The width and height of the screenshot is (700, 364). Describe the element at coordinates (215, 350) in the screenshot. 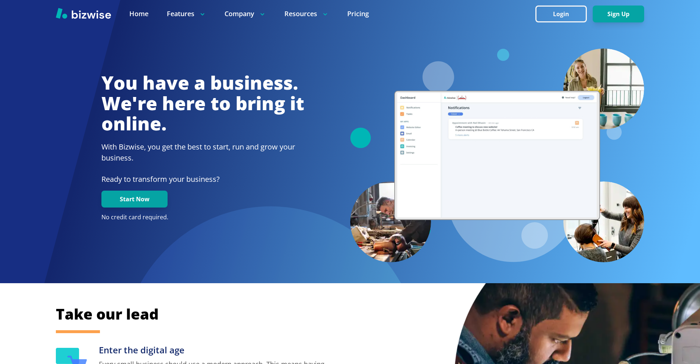

I see `h3: Enter the digital age` at that location.